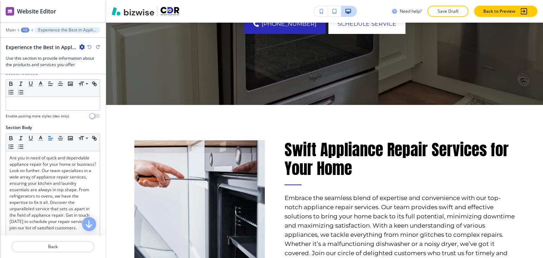 The height and width of the screenshot is (258, 543). I want to click on h2: Website Editor, so click(36, 11).